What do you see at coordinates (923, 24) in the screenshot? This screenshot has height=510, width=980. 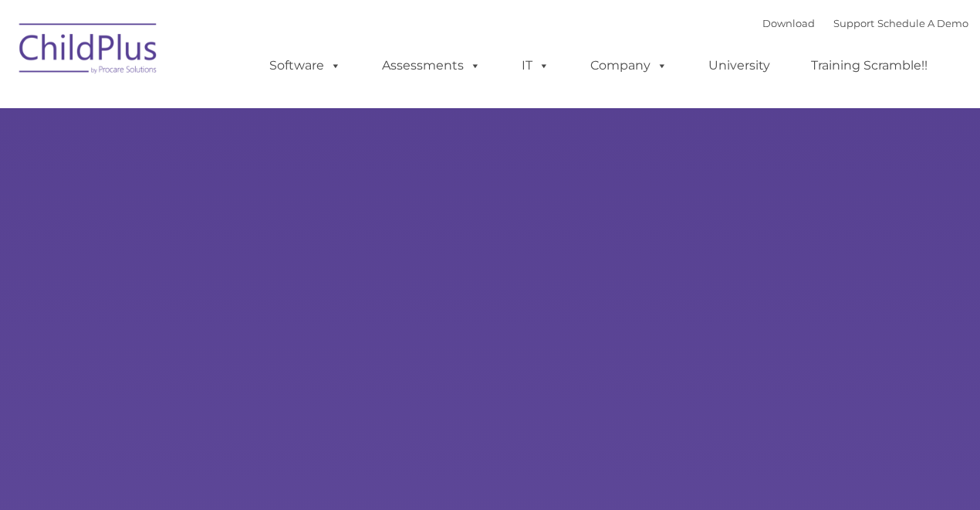 I see `a: Schedule A Demo` at bounding box center [923, 24].